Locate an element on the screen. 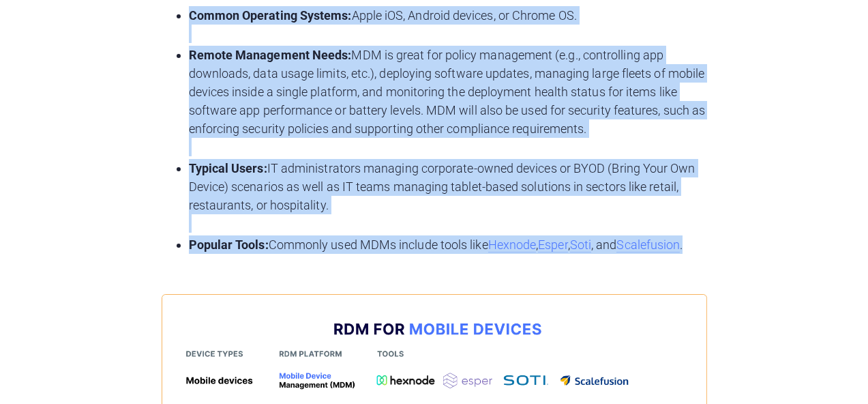 This screenshot has height=404, width=868. strong: Typical Users: is located at coordinates (228, 168).